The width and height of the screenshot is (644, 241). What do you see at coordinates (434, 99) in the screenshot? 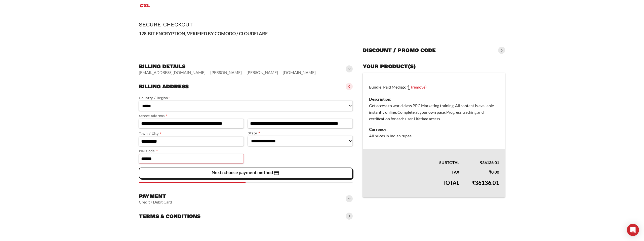
I see `dt: Description:` at bounding box center [434, 99].